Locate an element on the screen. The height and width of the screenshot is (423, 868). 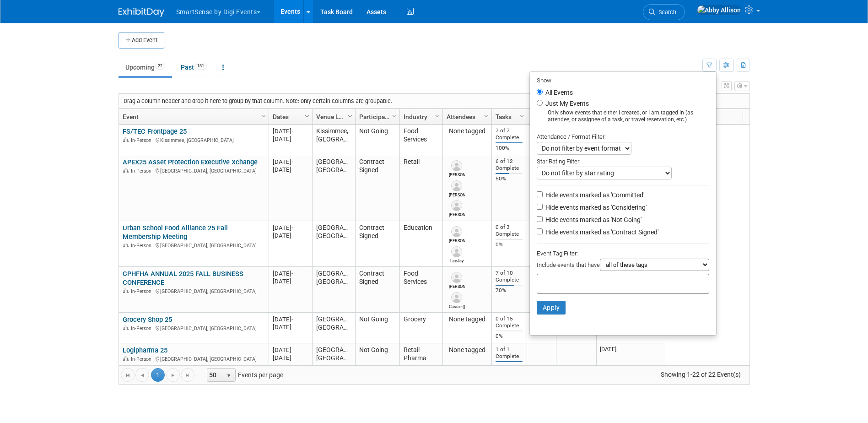
td: Table Top is located at coordinates (541, 244).